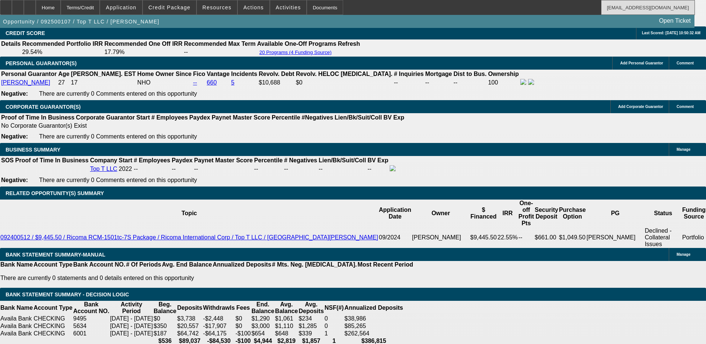 The height and width of the screenshot is (344, 706). Describe the element at coordinates (217, 7) in the screenshot. I see `button: Resources` at that location.